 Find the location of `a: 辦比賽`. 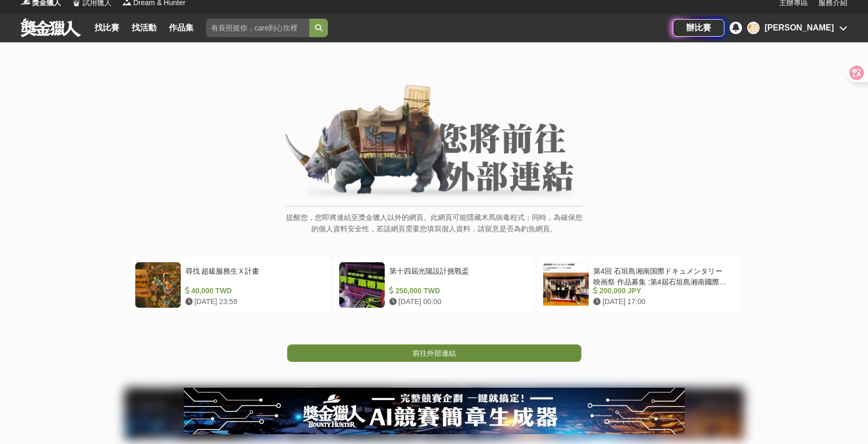

a: 辦比賽 is located at coordinates (698, 28).